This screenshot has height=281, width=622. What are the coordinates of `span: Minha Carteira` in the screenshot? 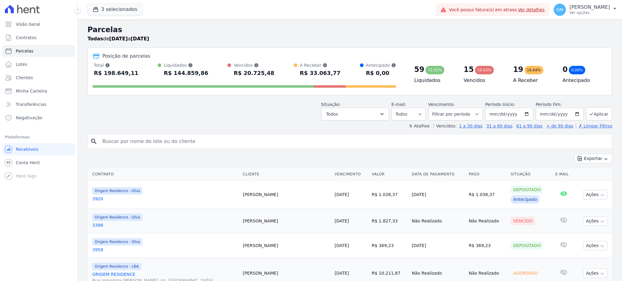 It's located at (31, 91).